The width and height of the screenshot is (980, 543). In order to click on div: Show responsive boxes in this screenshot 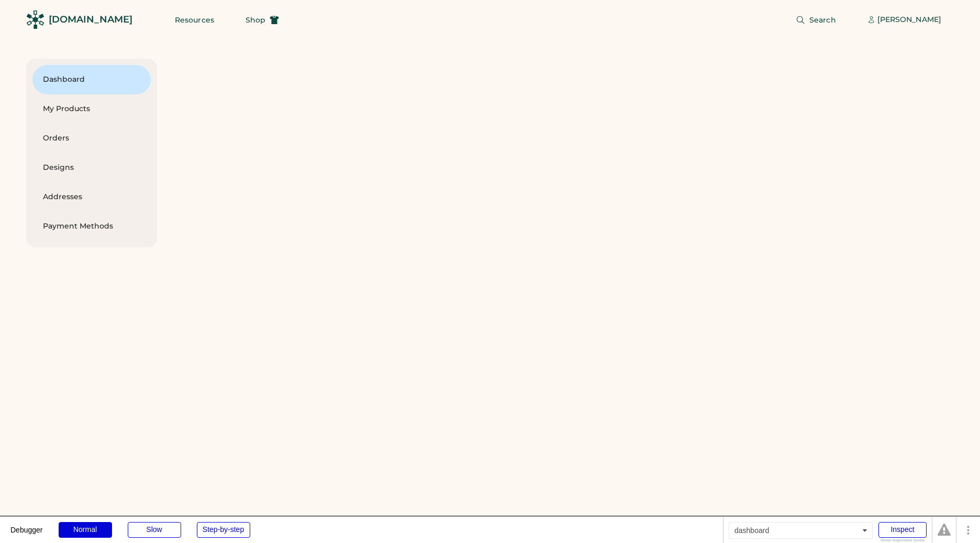, I will do `click(902, 540)`.